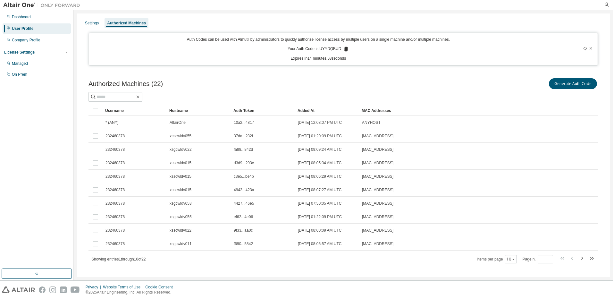  I want to click on img: altair_logo.svg, so click(18, 289).